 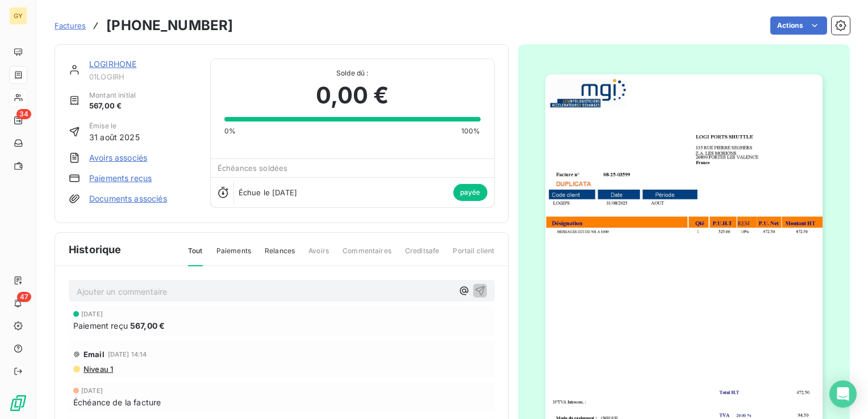 I want to click on span: 100%, so click(x=471, y=131).